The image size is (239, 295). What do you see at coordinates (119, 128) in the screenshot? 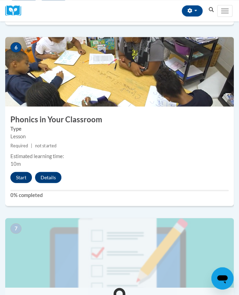
I see `label: Type` at bounding box center [119, 128].